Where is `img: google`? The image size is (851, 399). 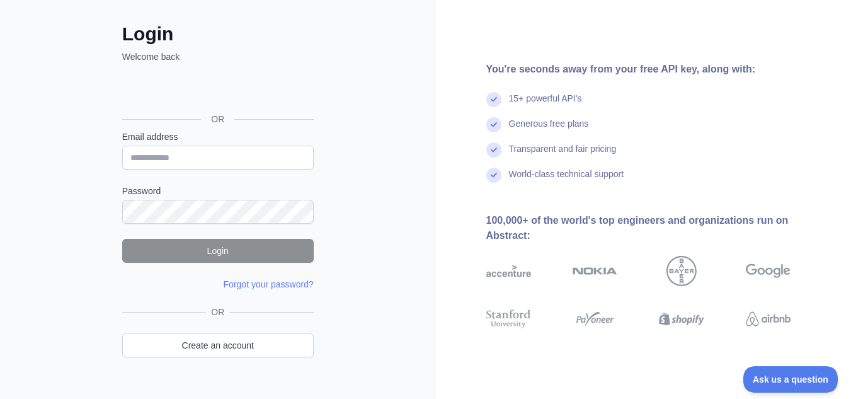 img: google is located at coordinates (768, 271).